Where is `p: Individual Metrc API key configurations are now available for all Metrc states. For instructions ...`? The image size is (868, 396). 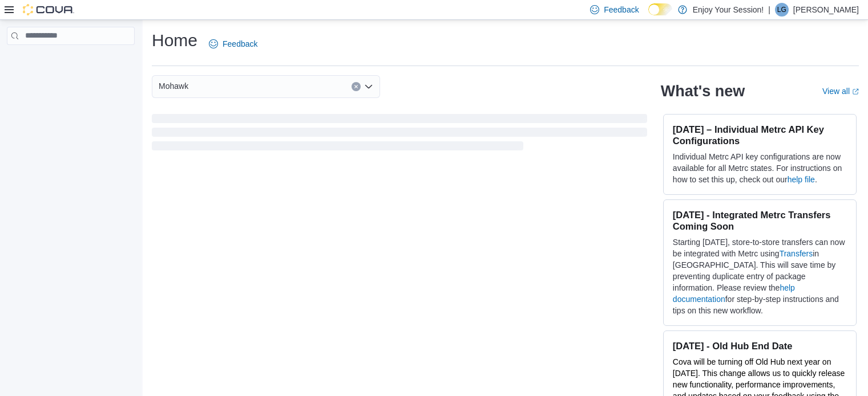
p: Individual Metrc API key configurations are now available for all Metrc states. For instructions ... is located at coordinates (759, 168).